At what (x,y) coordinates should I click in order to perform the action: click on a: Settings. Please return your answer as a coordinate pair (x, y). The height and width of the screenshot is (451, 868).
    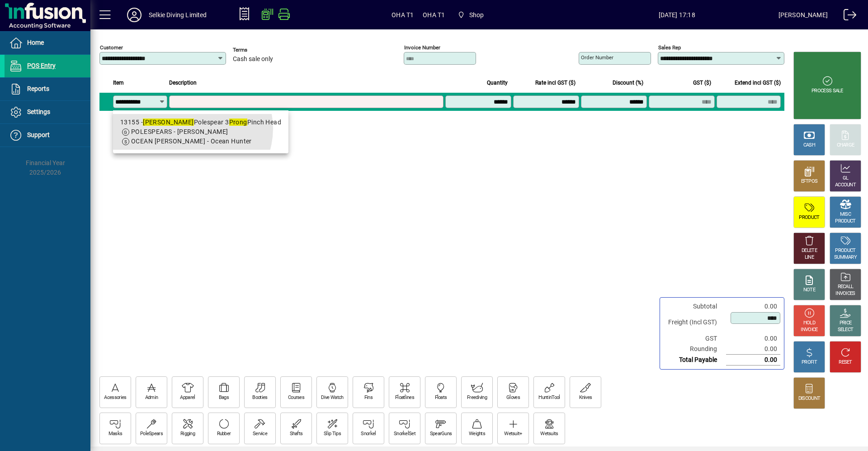
    Looking at the image, I should click on (47, 112).